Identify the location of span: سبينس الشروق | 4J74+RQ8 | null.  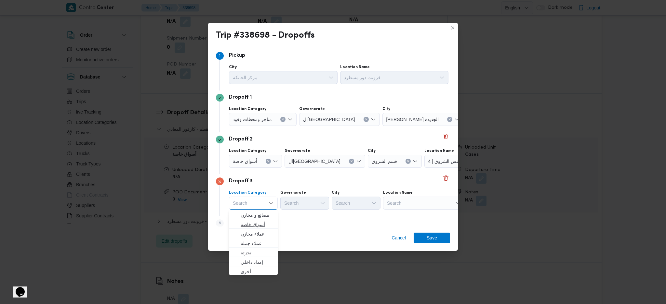
(454, 161).